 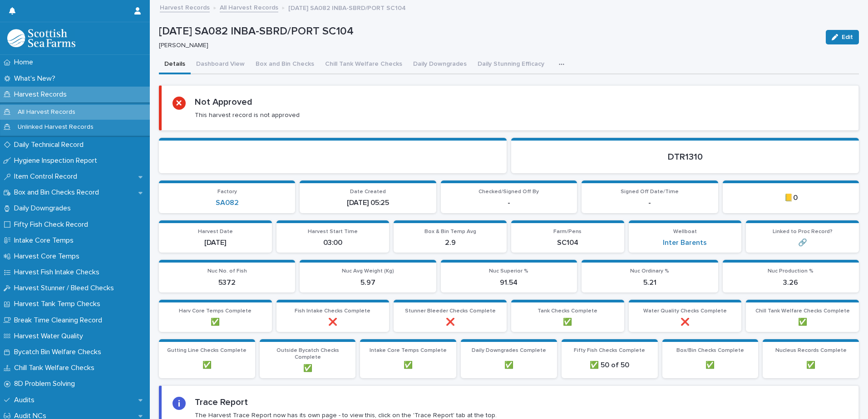 I want to click on p: 5.21, so click(x=650, y=283).